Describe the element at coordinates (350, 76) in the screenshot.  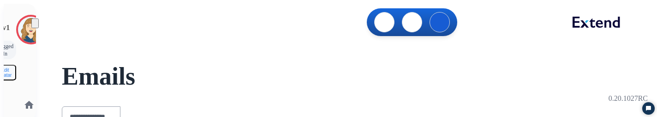
I see `h2: Emails` at that location.